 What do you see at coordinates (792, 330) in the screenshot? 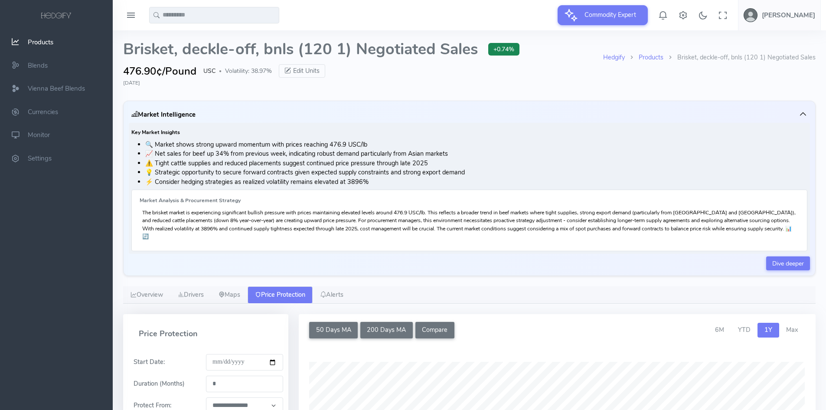
I see `span: Max` at bounding box center [792, 330].